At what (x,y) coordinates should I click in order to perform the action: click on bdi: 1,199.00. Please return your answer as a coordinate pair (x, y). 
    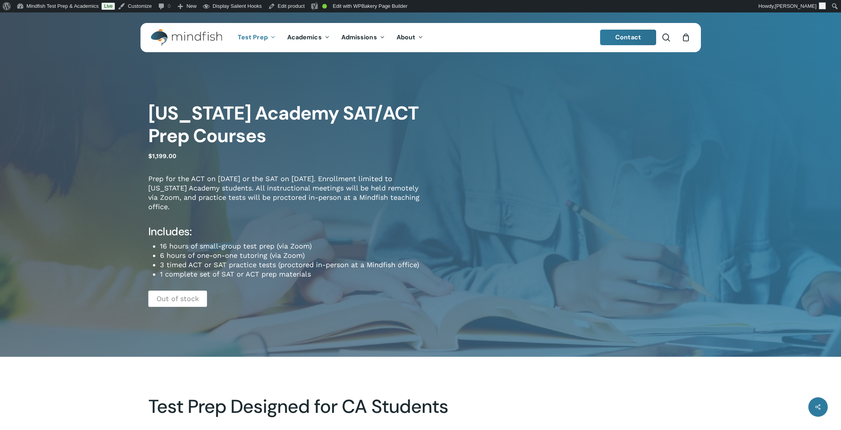
    Looking at the image, I should click on (162, 156).